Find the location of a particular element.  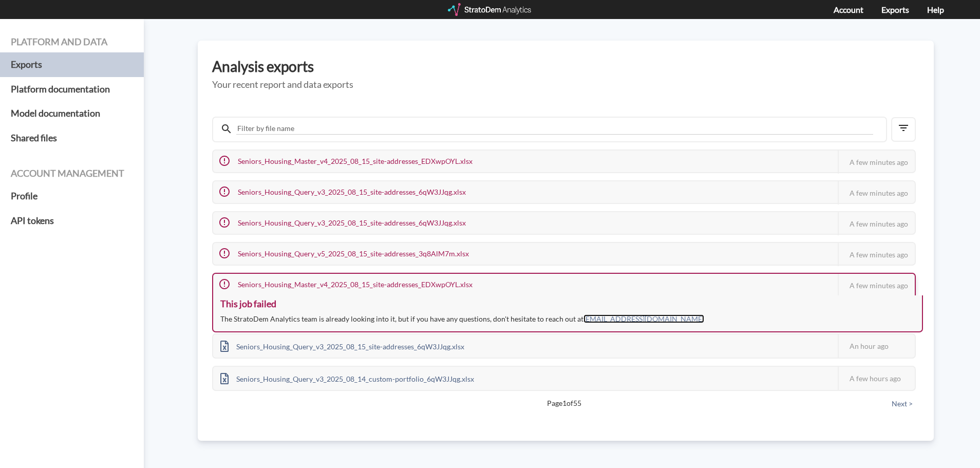

h5: Your recent report and data exports is located at coordinates (566, 85).